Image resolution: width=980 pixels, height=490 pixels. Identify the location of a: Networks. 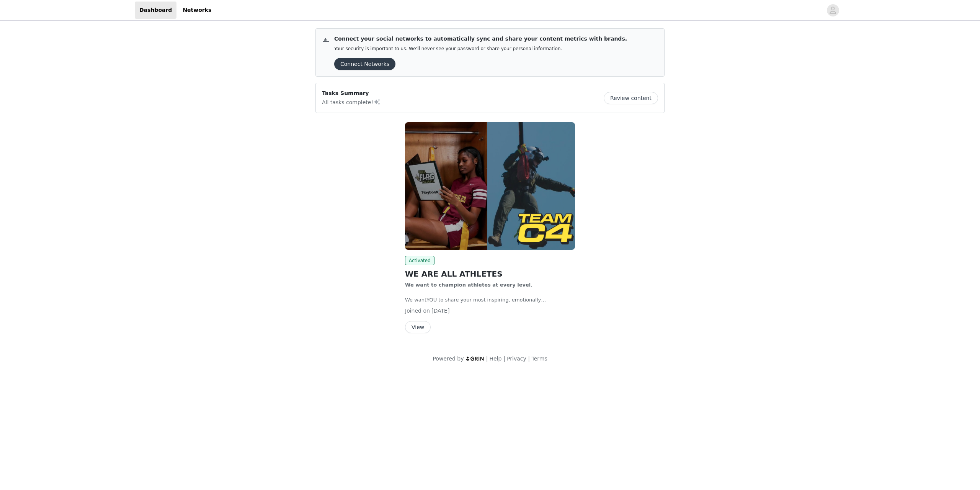
(197, 10).